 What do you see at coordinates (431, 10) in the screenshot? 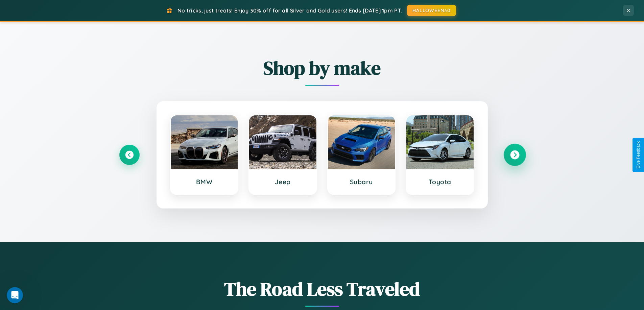
I see `button: HALLOWEEN30` at bounding box center [431, 10].